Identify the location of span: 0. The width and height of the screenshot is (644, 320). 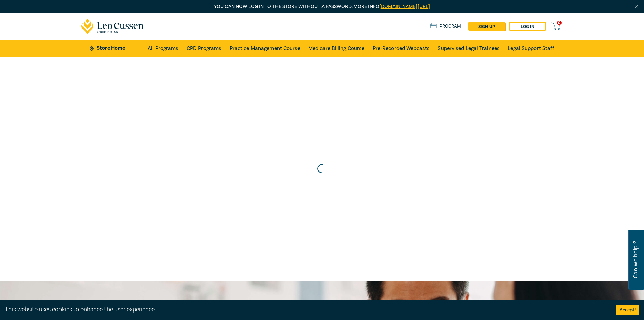
(559, 23).